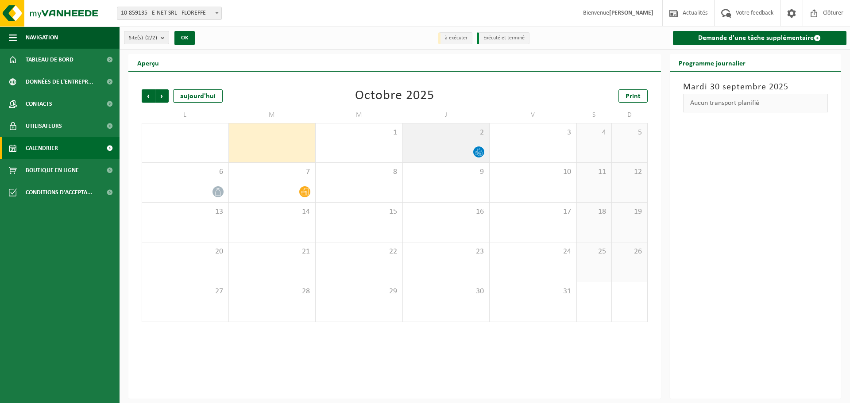 The height and width of the screenshot is (403, 850). What do you see at coordinates (185, 172) in the screenshot?
I see `span: 6` at bounding box center [185, 172].